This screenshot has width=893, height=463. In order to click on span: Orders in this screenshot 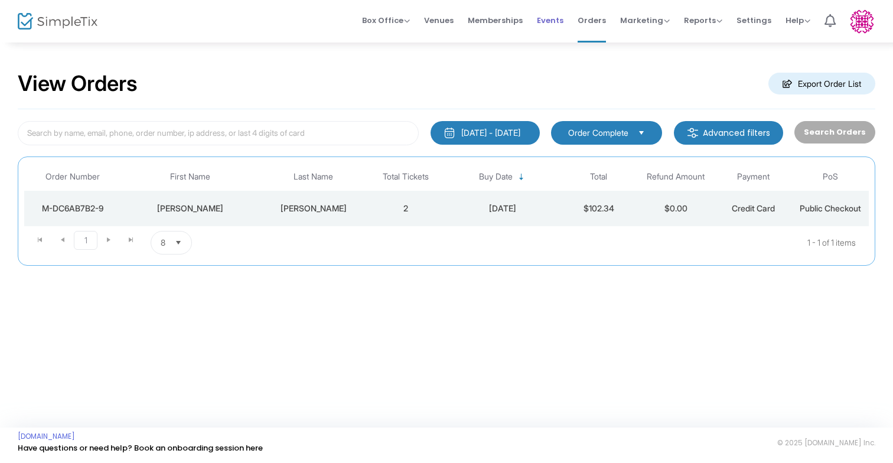, I will do `click(591, 20)`.